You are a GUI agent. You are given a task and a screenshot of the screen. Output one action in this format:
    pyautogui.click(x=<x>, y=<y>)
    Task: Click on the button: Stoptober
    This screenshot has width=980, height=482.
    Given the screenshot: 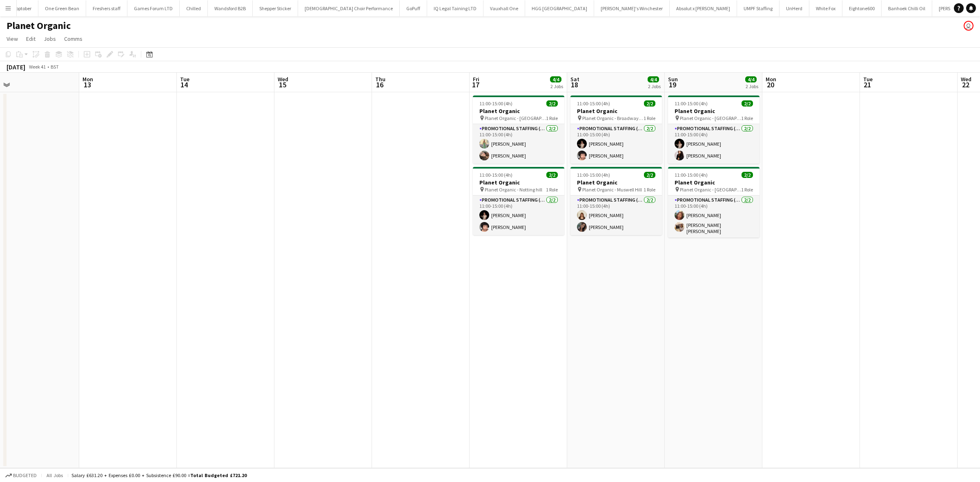 What is the action you would take?
    pyautogui.click(x=21, y=8)
    